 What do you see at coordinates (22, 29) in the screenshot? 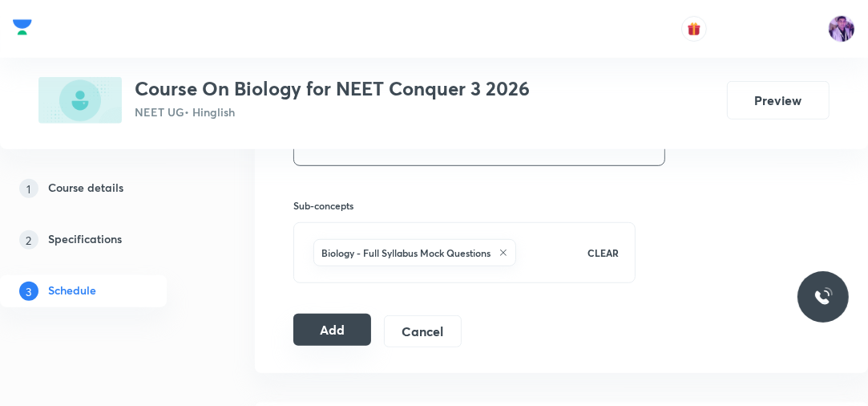
I see `a: Company Logo` at bounding box center [22, 29].